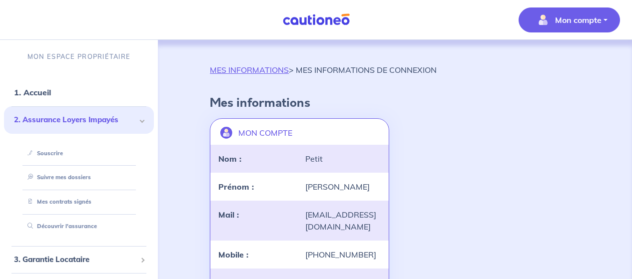 This screenshot has height=279, width=632. What do you see at coordinates (75, 120) in the screenshot?
I see `span: 2. Assurance Loyers Impayés` at bounding box center [75, 120].